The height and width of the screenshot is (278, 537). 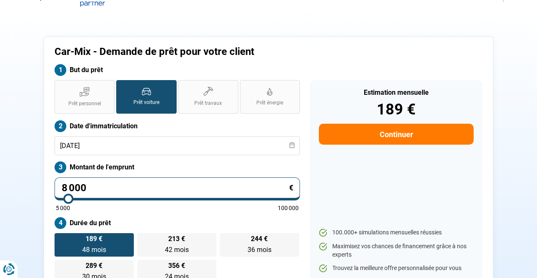 What do you see at coordinates (63, 208) in the screenshot?
I see `span: 5 000` at bounding box center [63, 208].